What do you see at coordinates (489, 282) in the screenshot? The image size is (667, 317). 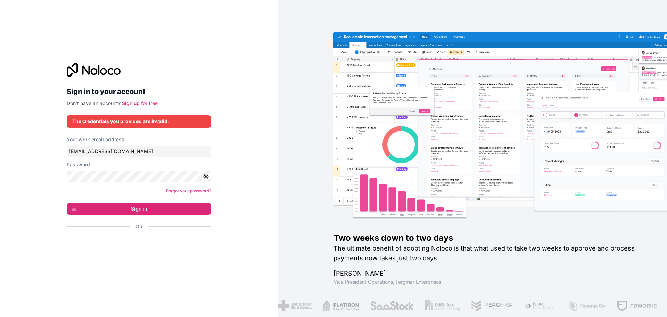 I see `h1: Vice President Operations , Fergmar Enterprises` at bounding box center [489, 282].